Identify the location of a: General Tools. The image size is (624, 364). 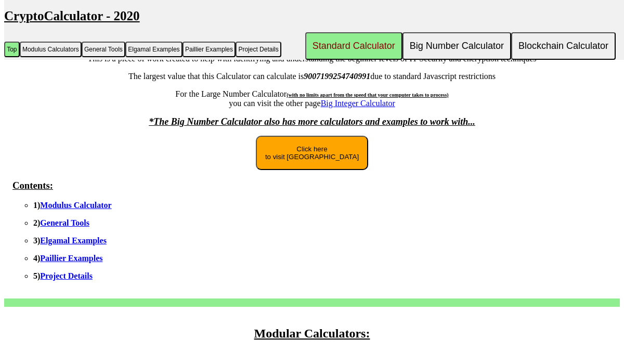
(65, 223).